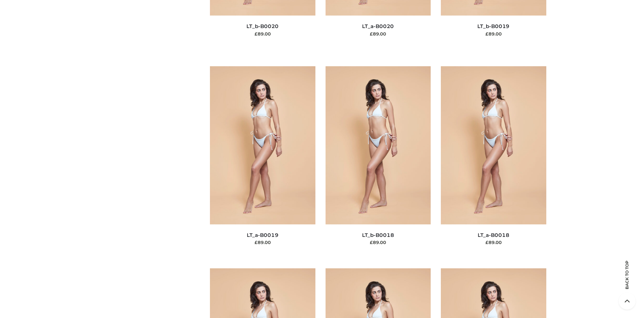  I want to click on img: LT_a-B0019, so click(263, 145).